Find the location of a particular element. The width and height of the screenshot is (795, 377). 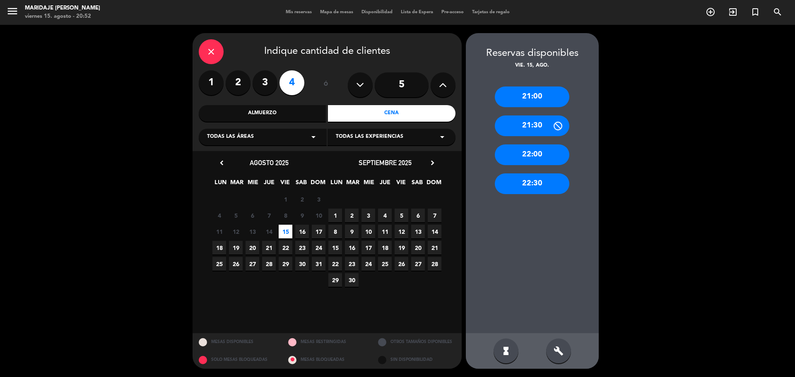

span: 31 is located at coordinates (318, 264).